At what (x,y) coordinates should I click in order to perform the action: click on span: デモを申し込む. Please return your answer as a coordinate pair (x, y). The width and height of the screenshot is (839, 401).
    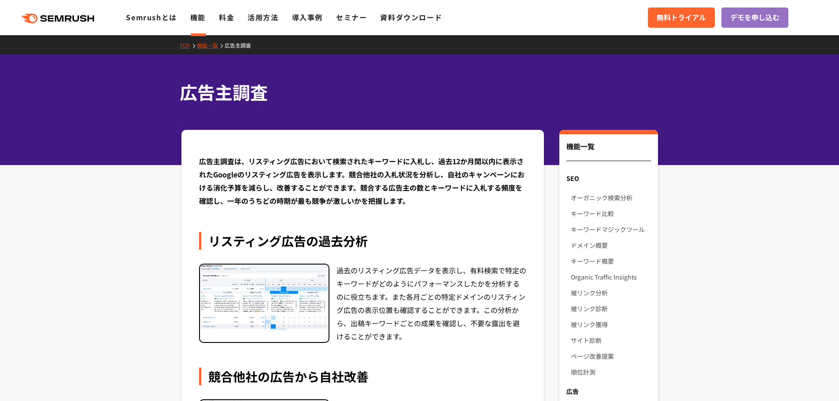
    Looking at the image, I should click on (755, 18).